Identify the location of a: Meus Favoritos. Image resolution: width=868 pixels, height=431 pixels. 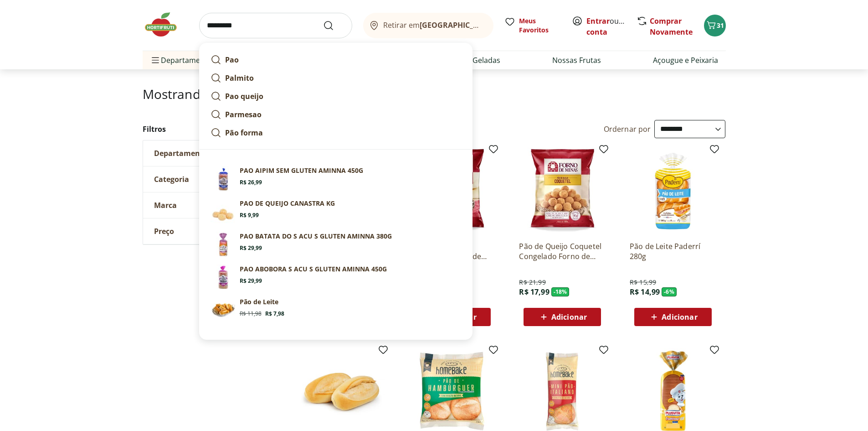
(533, 26).